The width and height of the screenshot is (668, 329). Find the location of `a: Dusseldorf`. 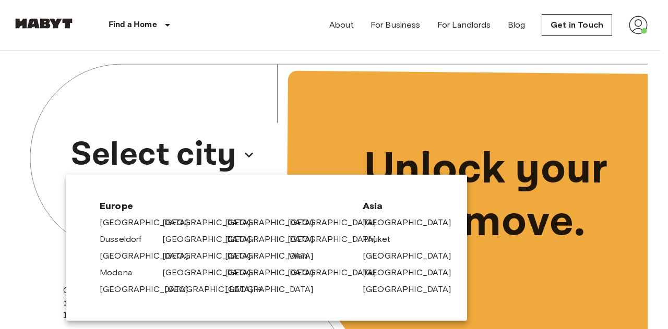

a: Dusseldorf is located at coordinates (126, 240).